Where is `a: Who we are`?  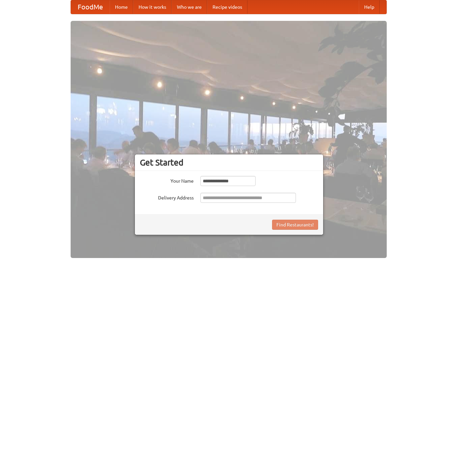 a: Who we are is located at coordinates (189, 7).